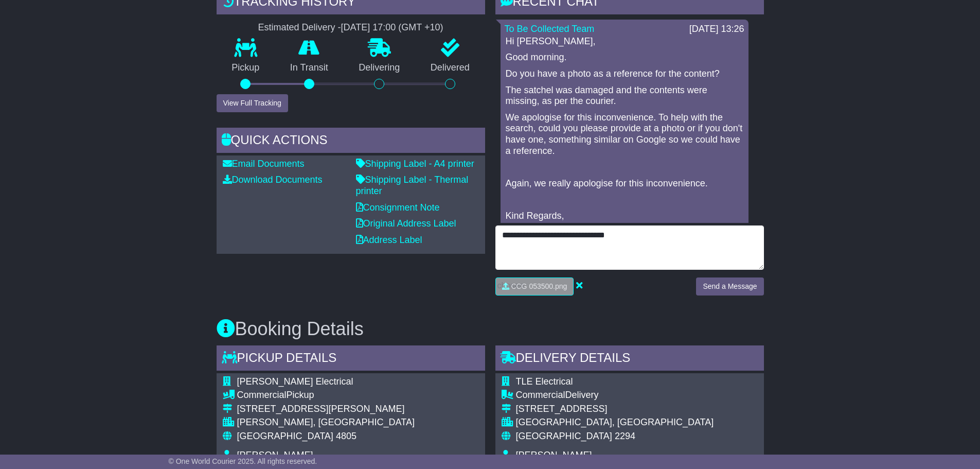 Image resolution: width=980 pixels, height=469 pixels. Describe the element at coordinates (624, 74) in the screenshot. I see `p: Do you have a photo as a reference for the content?` at that location.